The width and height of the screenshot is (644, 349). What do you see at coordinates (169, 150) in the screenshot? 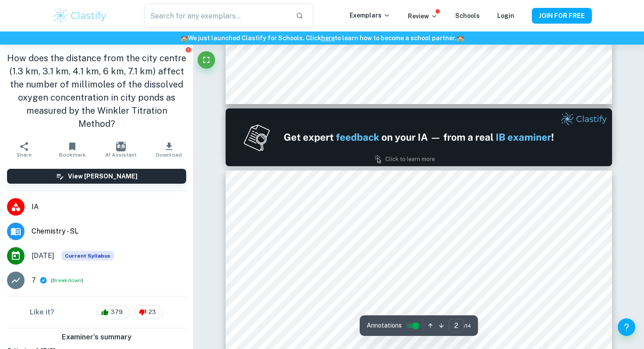
I see `button: Download` at bounding box center [169, 150].